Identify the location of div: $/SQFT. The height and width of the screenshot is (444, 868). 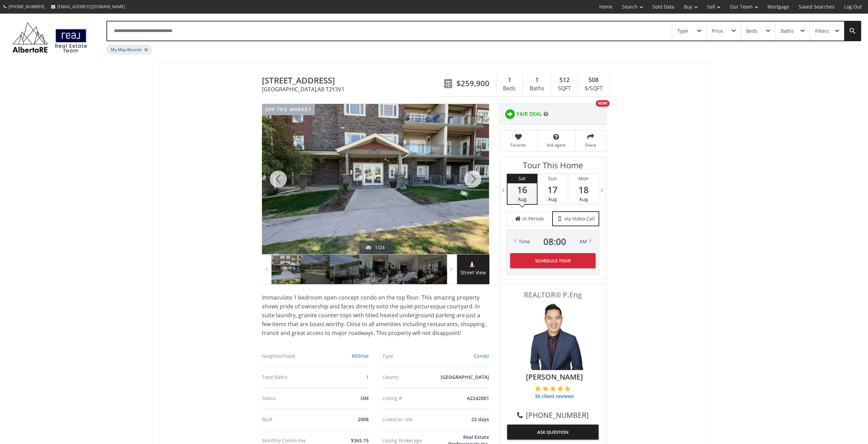
(594, 89).